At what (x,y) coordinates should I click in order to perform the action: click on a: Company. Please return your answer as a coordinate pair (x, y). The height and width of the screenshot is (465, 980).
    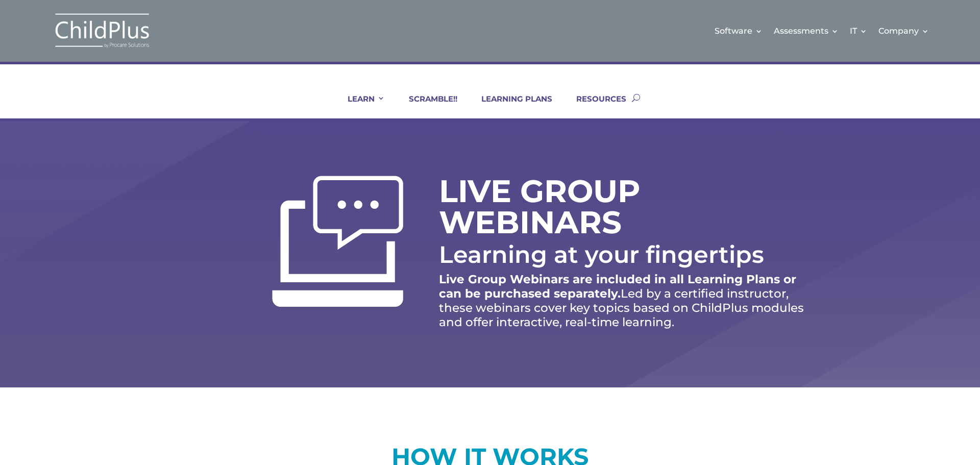
    Looking at the image, I should click on (903, 31).